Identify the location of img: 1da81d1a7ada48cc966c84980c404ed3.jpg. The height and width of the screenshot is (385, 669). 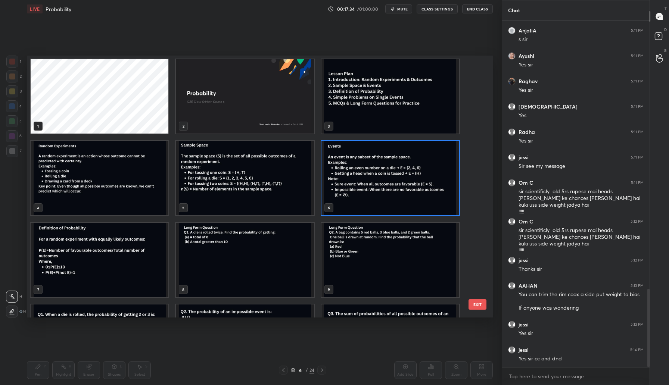
(512, 56).